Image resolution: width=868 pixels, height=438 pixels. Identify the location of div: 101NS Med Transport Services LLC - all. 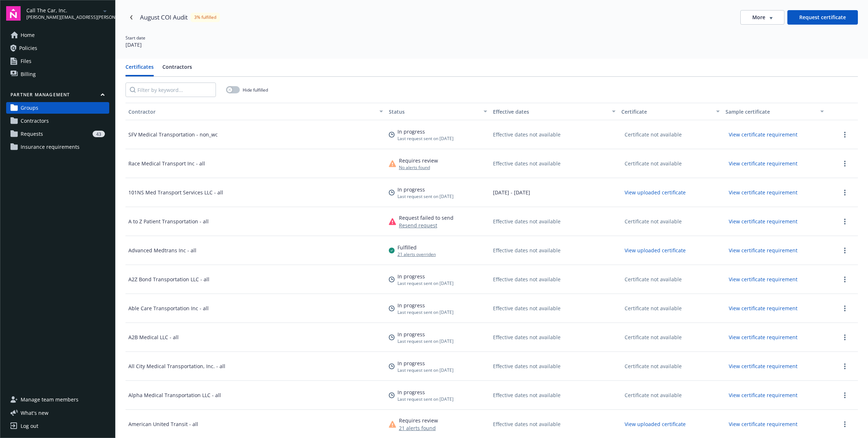
(176, 192).